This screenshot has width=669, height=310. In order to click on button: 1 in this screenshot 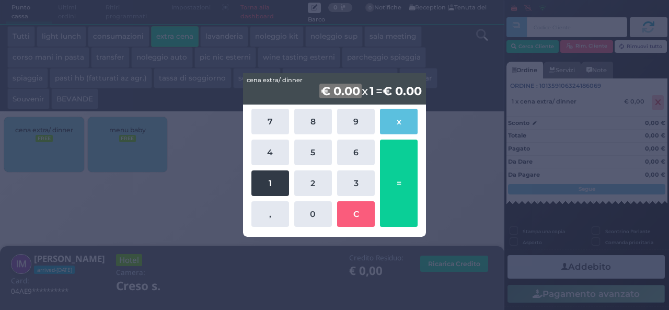, I will do `click(270, 183)`.